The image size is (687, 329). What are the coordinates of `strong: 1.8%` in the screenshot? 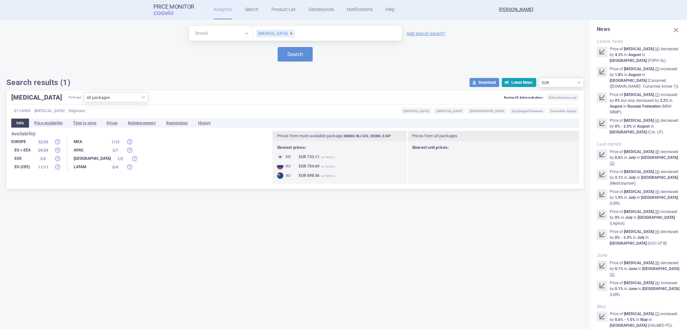 It's located at (619, 75).